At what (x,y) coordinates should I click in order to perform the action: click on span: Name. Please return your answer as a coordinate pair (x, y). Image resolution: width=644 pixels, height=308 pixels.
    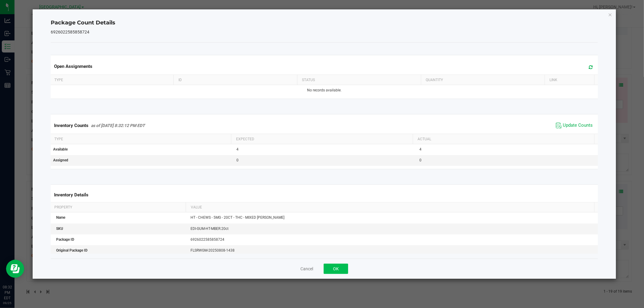
    Looking at the image, I should click on (61, 218).